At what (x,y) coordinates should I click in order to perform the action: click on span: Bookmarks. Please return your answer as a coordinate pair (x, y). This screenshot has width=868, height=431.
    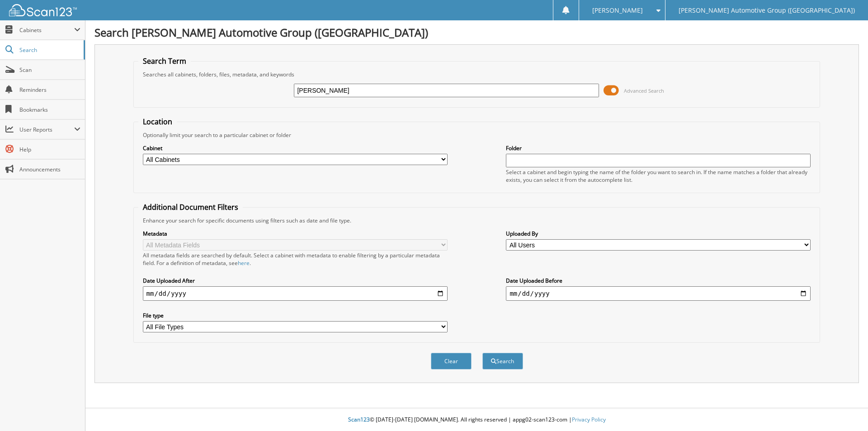
    Looking at the image, I should click on (50, 110).